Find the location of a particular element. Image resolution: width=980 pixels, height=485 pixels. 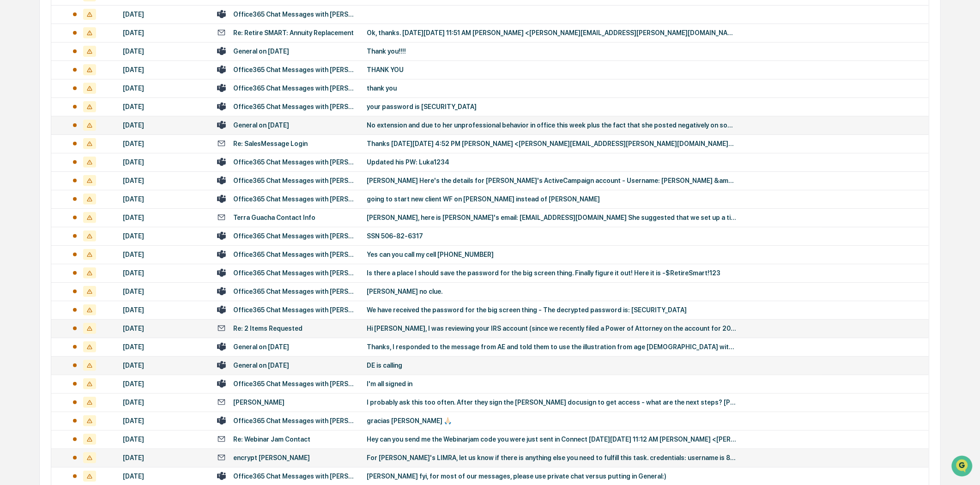

div: Re: SalesMessage Login is located at coordinates (270, 143).